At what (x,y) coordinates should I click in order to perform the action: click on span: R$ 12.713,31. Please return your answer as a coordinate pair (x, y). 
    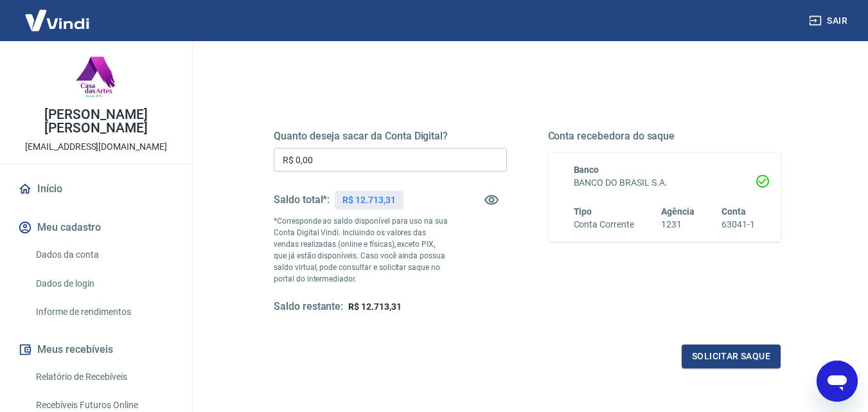
    Looking at the image, I should click on (375, 307).